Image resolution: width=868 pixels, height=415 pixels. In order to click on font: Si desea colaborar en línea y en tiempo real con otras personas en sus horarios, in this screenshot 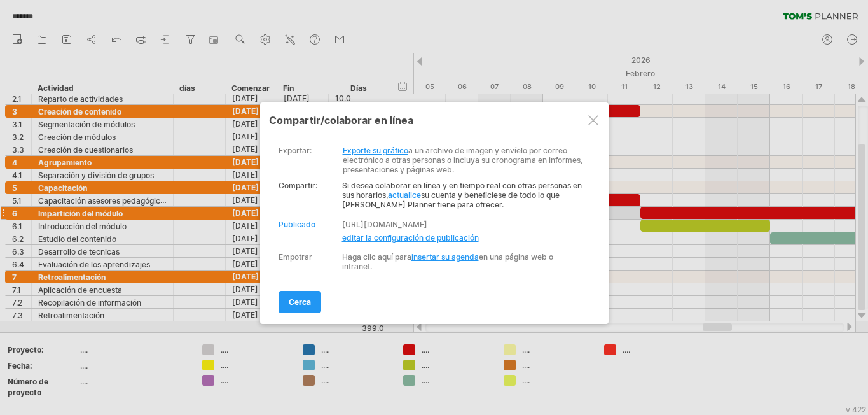, I will do `click(461, 190)`.